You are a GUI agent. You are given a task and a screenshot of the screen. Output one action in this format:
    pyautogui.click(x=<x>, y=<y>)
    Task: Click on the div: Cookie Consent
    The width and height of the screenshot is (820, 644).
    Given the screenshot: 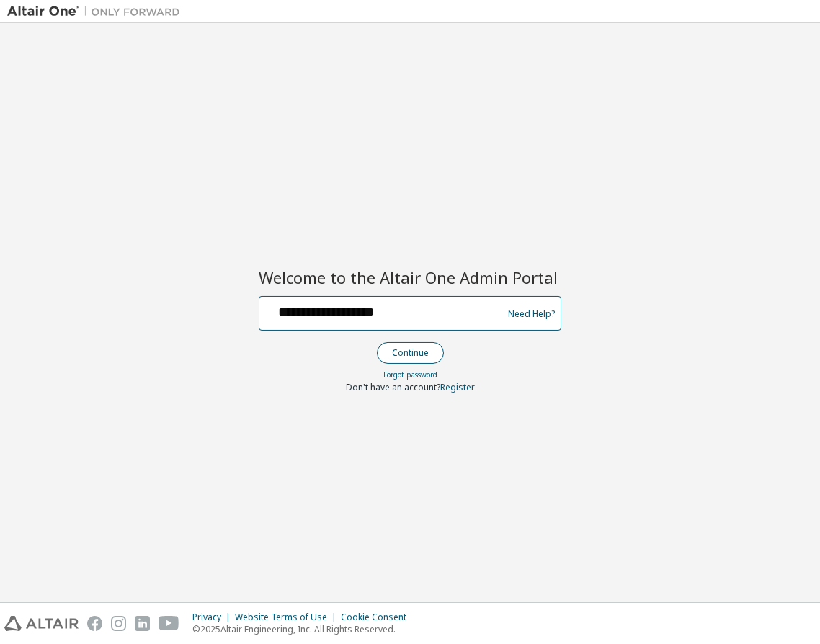 What is the action you would take?
    pyautogui.click(x=377, y=617)
    